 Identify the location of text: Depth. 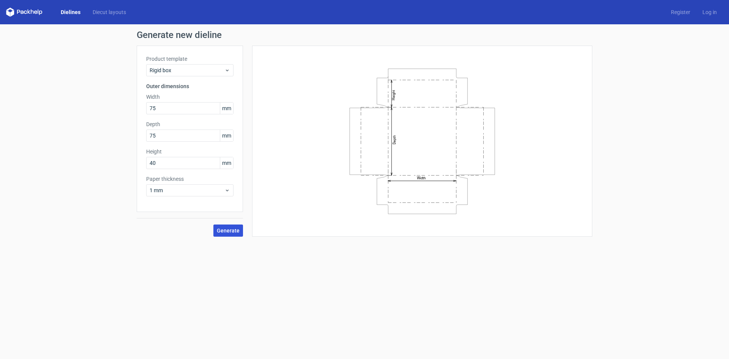
(394, 139).